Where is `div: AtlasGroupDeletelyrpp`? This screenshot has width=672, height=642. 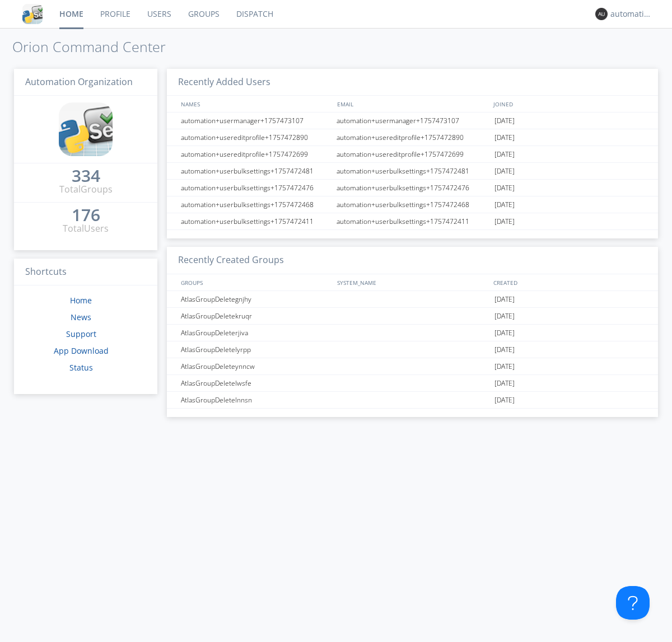 div: AtlasGroupDeletelyrpp is located at coordinates (255, 349).